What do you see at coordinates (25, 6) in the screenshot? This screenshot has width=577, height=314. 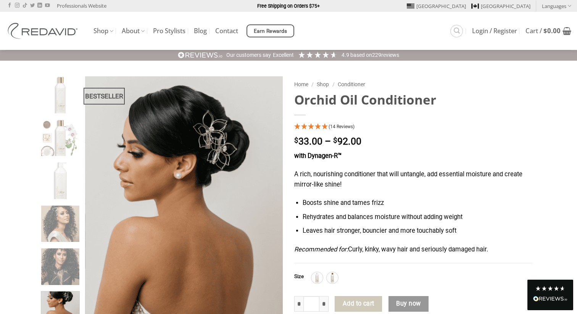 I see `a: Follow on TikTok` at bounding box center [25, 6].